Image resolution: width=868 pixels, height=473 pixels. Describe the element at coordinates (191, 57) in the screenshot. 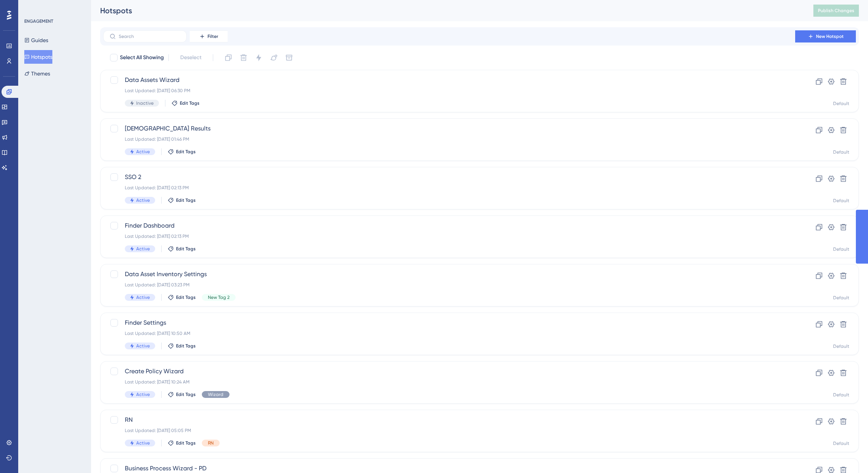

I see `span: Deselect` at that location.